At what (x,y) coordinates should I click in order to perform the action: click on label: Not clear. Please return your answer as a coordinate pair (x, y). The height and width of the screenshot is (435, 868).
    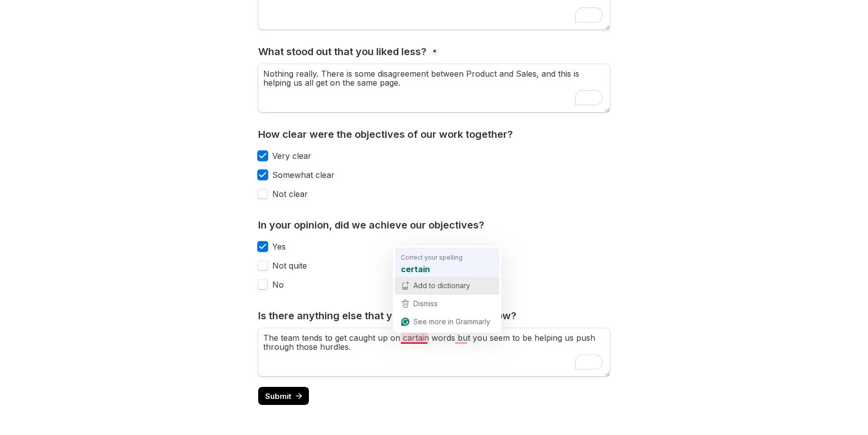
    Looking at the image, I should click on (287, 194).